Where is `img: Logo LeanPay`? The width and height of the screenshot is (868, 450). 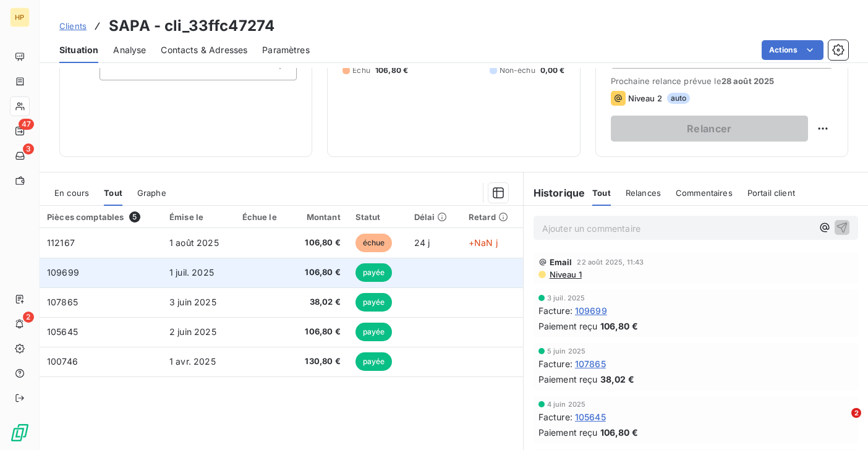 img: Logo LeanPay is located at coordinates (20, 433).